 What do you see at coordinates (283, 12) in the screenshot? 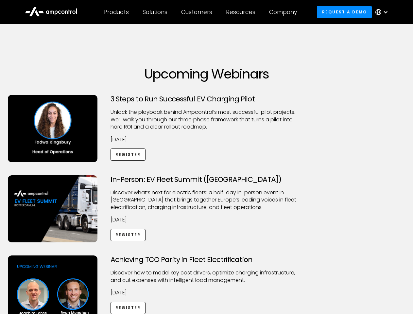
I see `div: Company` at bounding box center [283, 12].